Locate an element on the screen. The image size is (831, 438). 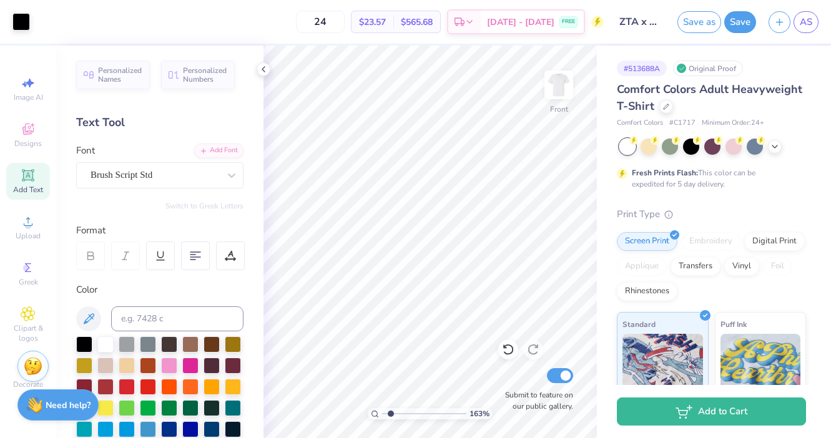
div: Front is located at coordinates (559, 109).